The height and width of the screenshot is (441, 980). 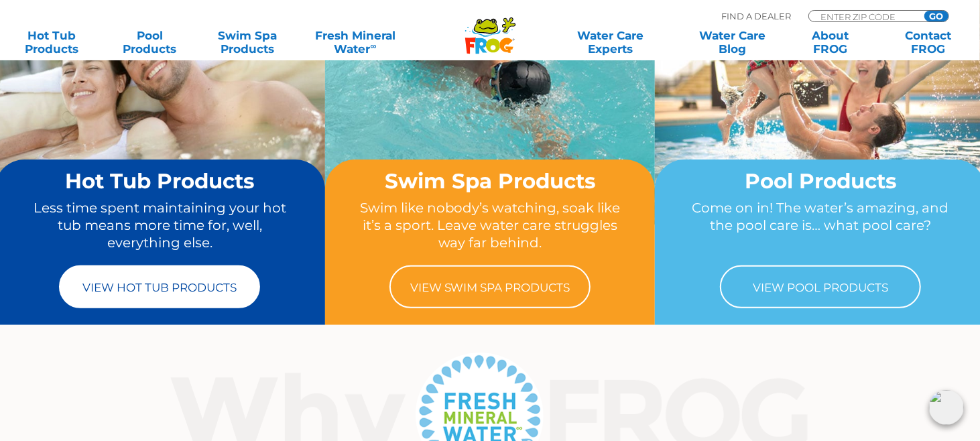 What do you see at coordinates (490, 225) in the screenshot?
I see `p: Swim like nobody’s watching, soak like it’s a sport. Leave water care struggles way far behind.` at bounding box center [490, 225].